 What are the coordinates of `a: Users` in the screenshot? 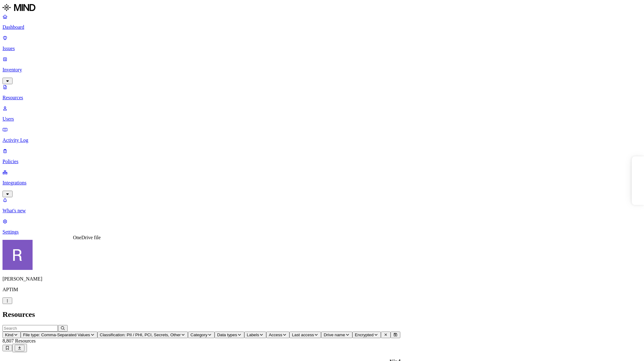 It's located at (322, 114).